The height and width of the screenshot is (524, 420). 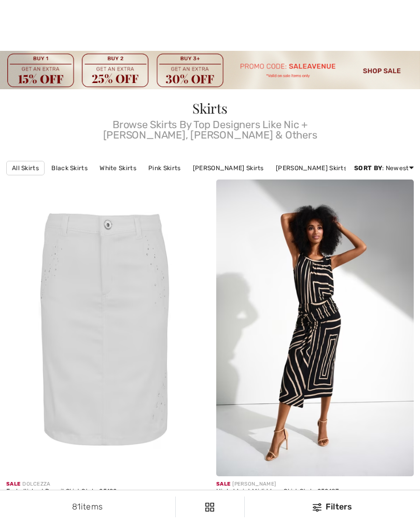 What do you see at coordinates (315, 492) in the screenshot?
I see `div: High-Waist Midi Wrap Skirt Style 252187` at bounding box center [315, 492].